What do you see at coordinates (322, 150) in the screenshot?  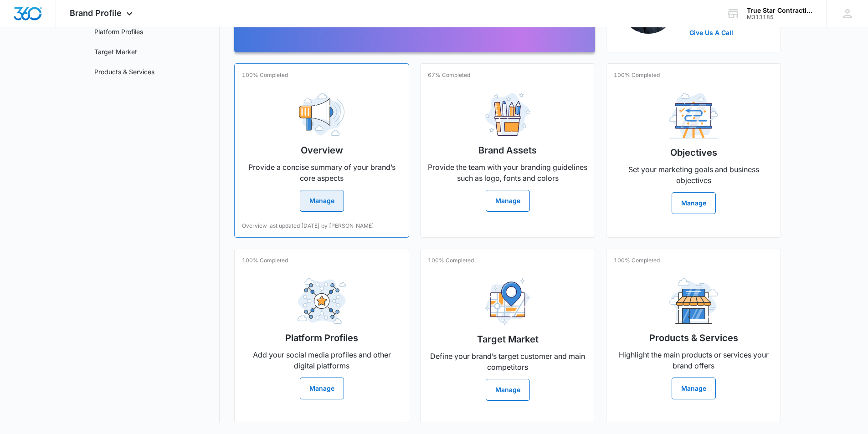 I see `a: 100% CompletedOverviewProvide a concise summary of your brand’s core aspectsManageOverview last u...` at bounding box center [322, 150].